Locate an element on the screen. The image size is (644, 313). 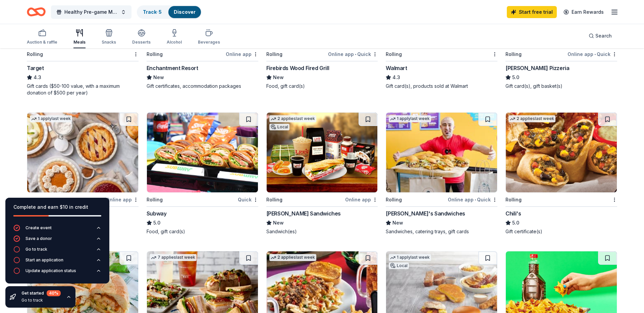
div: 7 applies last week is located at coordinates (173, 258).